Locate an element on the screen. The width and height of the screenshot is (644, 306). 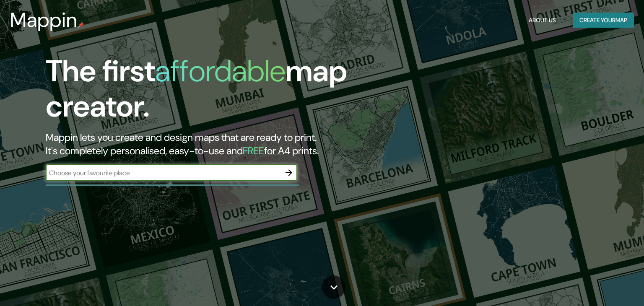
h5: FREE is located at coordinates (253, 150).